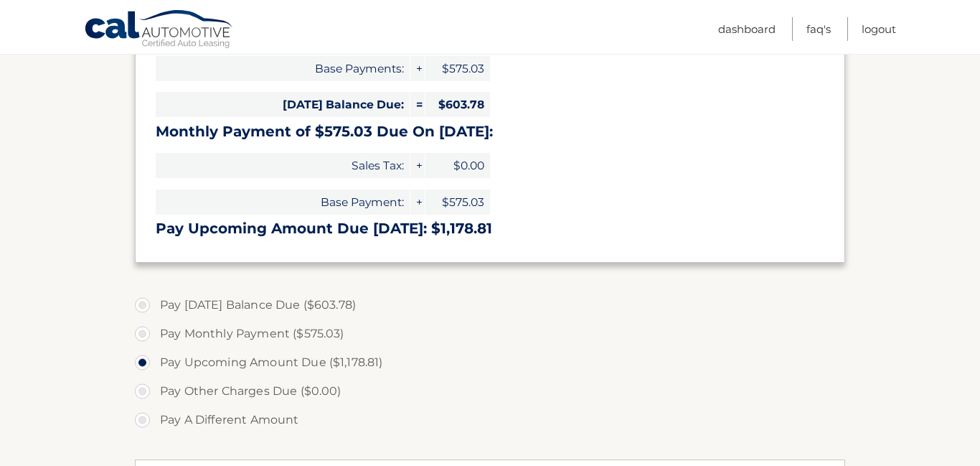  I want to click on label: Pay Monthly Payment ($575.03), so click(490, 334).